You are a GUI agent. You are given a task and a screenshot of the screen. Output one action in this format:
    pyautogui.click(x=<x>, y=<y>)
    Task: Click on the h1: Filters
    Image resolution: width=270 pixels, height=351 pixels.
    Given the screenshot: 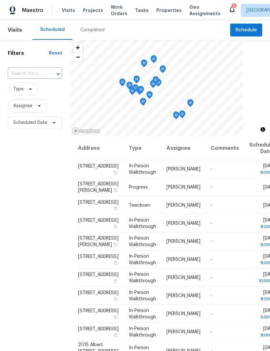 What is the action you would take?
    pyautogui.click(x=28, y=53)
    